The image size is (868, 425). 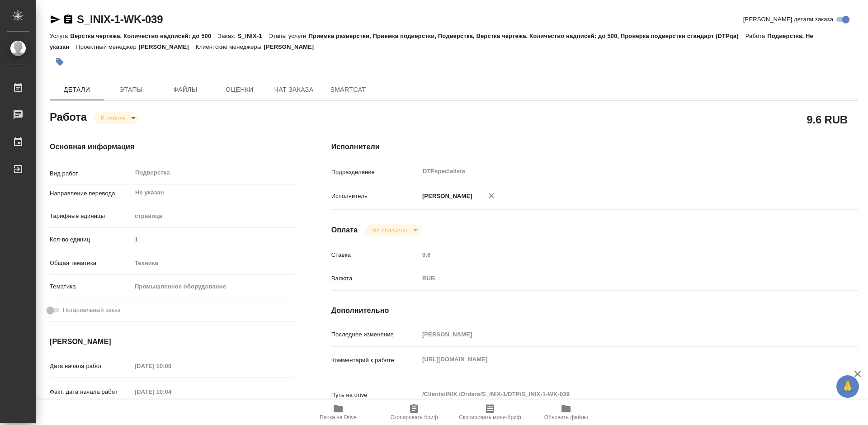 What do you see at coordinates (90, 263) in the screenshot?
I see `p: Общая тематика` at bounding box center [90, 263].